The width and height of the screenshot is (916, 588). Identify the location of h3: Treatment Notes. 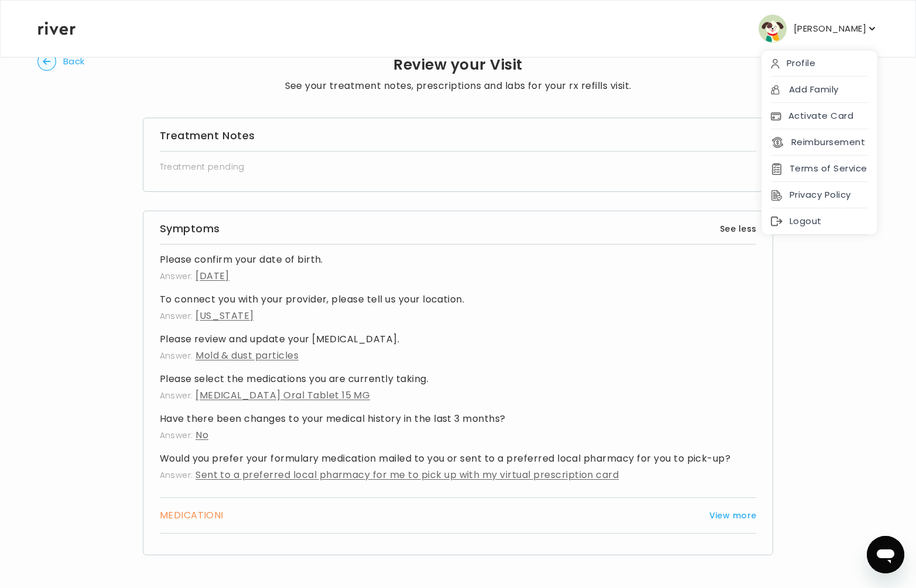
(458, 136).